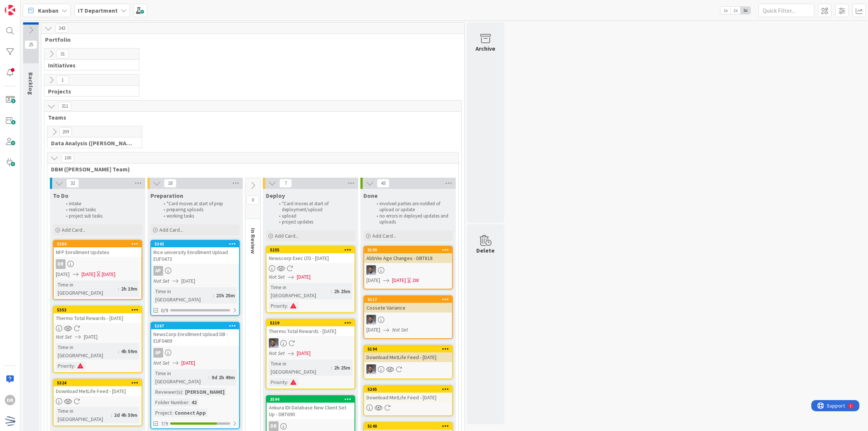 This screenshot has width=868, height=431. I want to click on input: Quick Filter..., so click(786, 11).